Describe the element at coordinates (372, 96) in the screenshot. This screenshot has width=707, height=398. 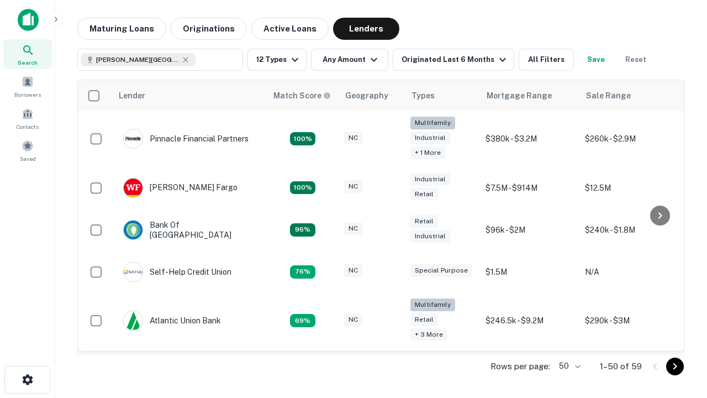
I see `th: Geography` at that location.